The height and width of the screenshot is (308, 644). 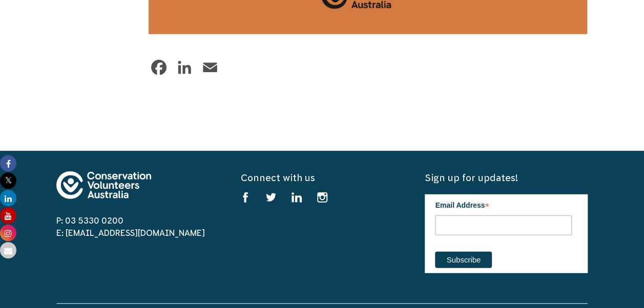 I want to click on a: LinkedIn, so click(x=185, y=68).